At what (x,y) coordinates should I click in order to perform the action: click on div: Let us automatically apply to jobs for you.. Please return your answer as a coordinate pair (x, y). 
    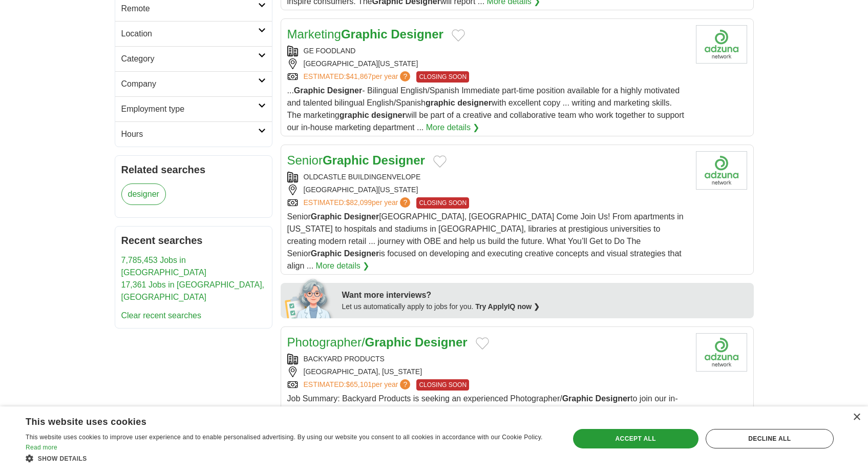
    Looking at the image, I should click on (545, 307).